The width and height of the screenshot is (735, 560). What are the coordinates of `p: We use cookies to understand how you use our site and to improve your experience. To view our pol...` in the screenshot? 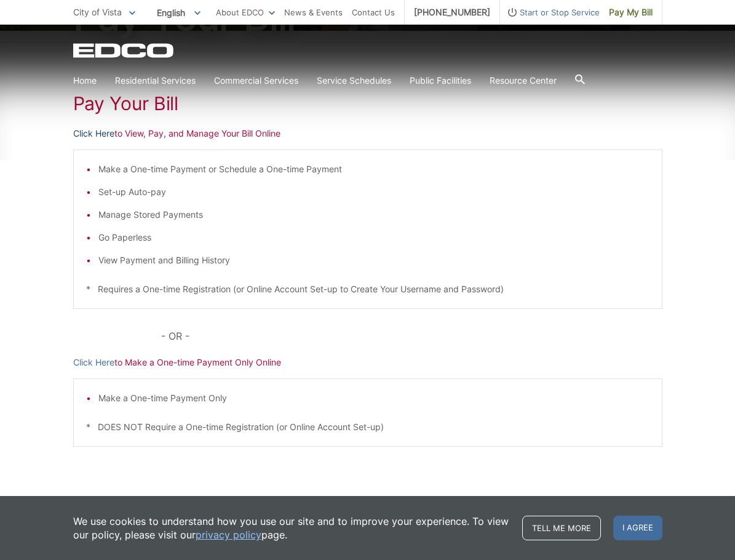 It's located at (292, 528).